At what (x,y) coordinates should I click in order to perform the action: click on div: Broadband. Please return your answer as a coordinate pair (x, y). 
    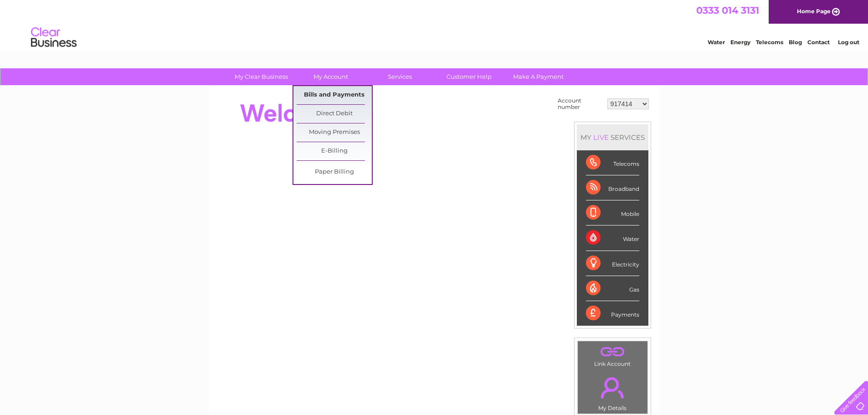
    Looking at the image, I should click on (612, 188).